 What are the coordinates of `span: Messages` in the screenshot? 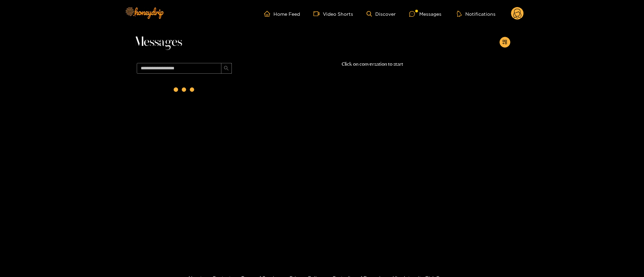 It's located at (158, 43).